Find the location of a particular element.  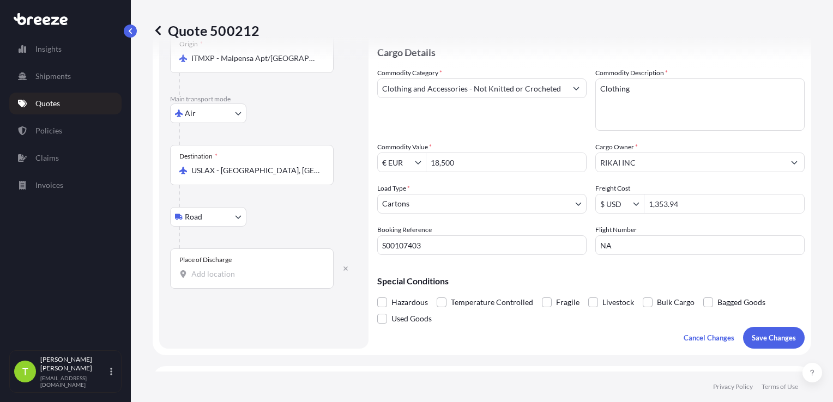

p: Insights is located at coordinates (49, 49).